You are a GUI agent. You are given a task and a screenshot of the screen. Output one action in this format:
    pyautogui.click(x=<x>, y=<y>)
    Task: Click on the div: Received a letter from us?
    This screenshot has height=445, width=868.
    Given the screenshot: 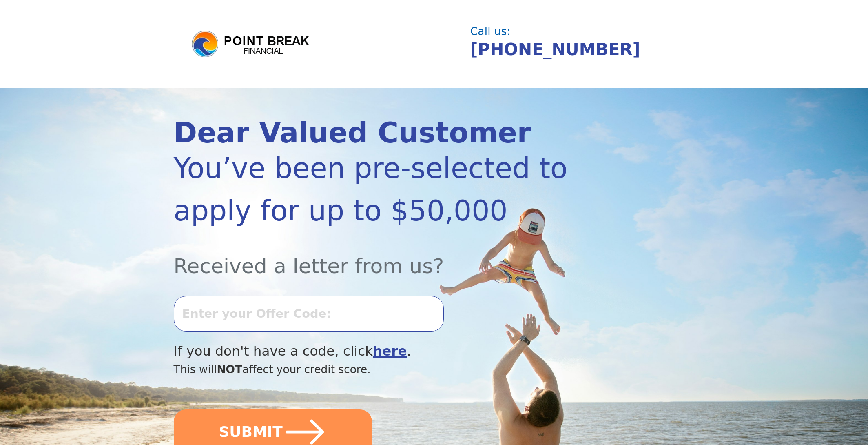 What is the action you would take?
    pyautogui.click(x=395, y=256)
    